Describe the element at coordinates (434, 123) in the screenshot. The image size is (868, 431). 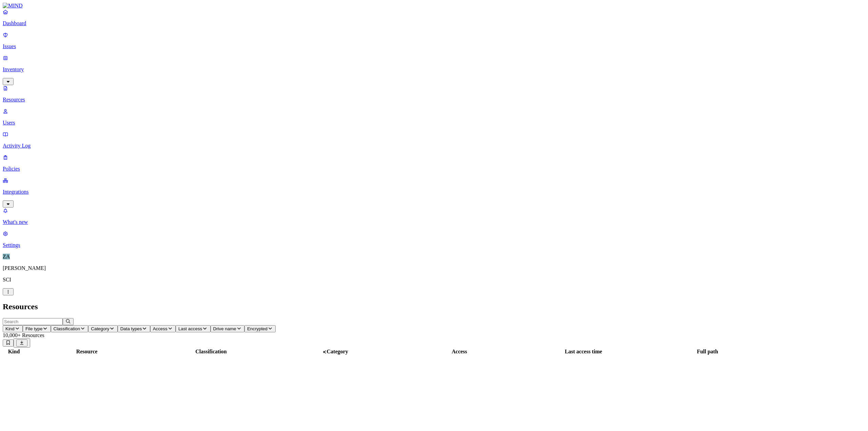
I see `p: Users` at that location.